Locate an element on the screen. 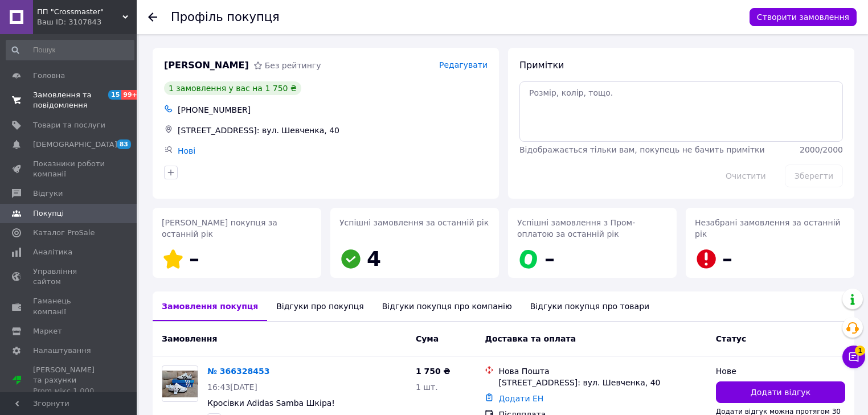 Image resolution: width=868 pixels, height=415 pixels. span: Товари та послуги is located at coordinates (69, 125).